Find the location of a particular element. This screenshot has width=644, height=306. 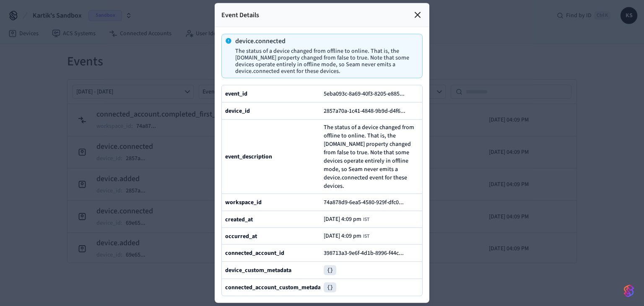

button: 74a878d9-6ea5-4580-929f-dfc0... is located at coordinates (367, 202).